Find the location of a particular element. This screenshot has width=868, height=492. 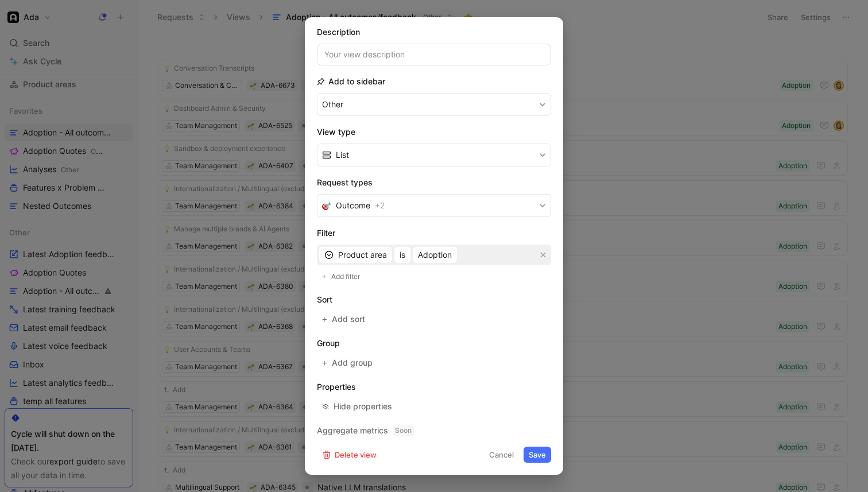

button: Cancel is located at coordinates (502, 455).